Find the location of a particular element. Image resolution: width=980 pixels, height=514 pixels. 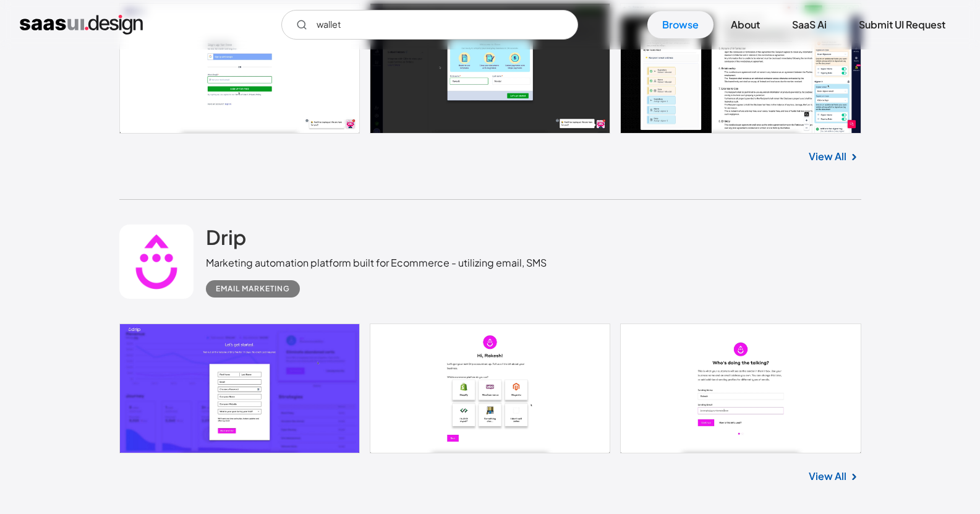

div: Email Marketing is located at coordinates (253, 288).